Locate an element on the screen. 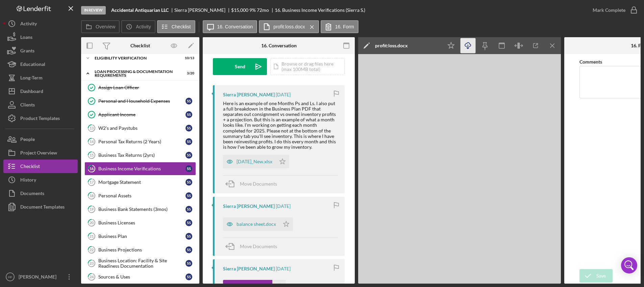  div: Sources & Uses is located at coordinates (142, 277).